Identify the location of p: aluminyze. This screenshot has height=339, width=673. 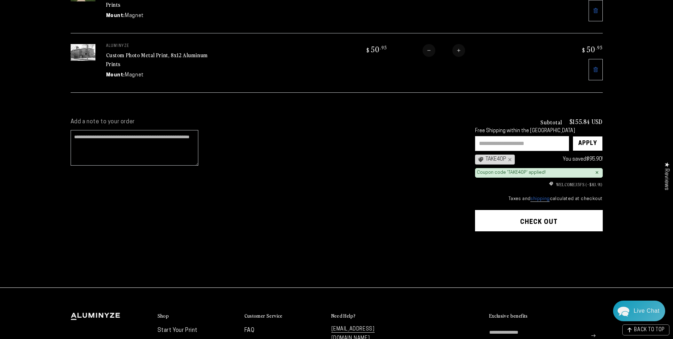
(159, 46).